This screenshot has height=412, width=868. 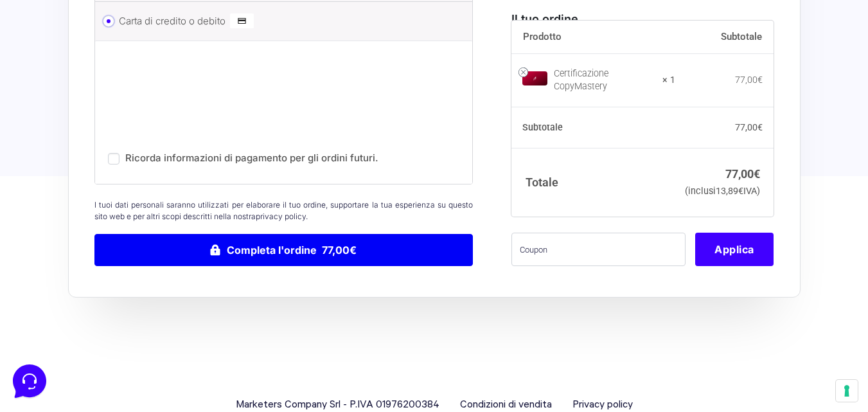 I want to click on img: Carta di credito o debito, so click(x=241, y=21).